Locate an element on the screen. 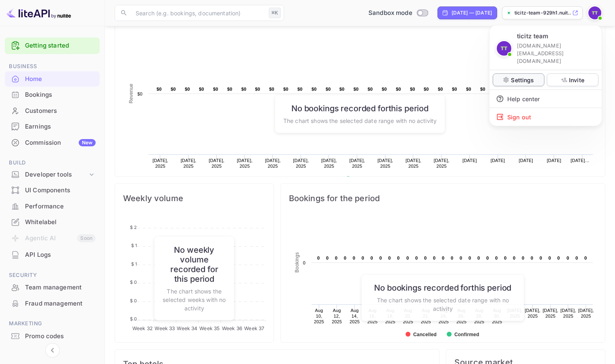 This screenshot has width=615, height=364. img: ticitz team is located at coordinates (504, 48).